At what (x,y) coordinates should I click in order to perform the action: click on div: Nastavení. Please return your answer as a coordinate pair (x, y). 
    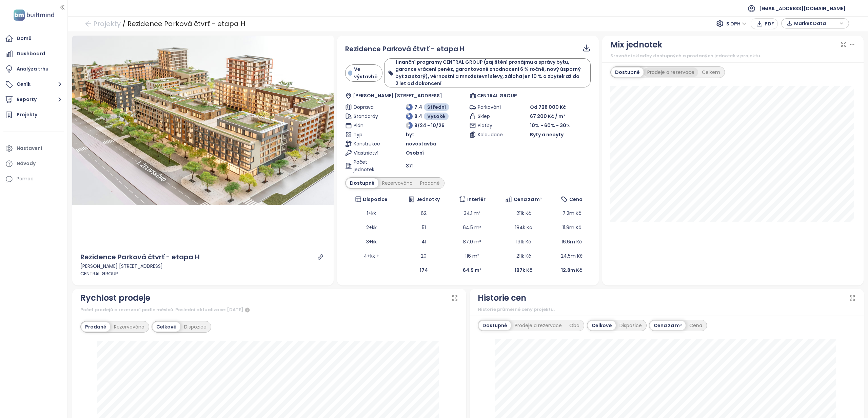
    Looking at the image, I should click on (29, 148).